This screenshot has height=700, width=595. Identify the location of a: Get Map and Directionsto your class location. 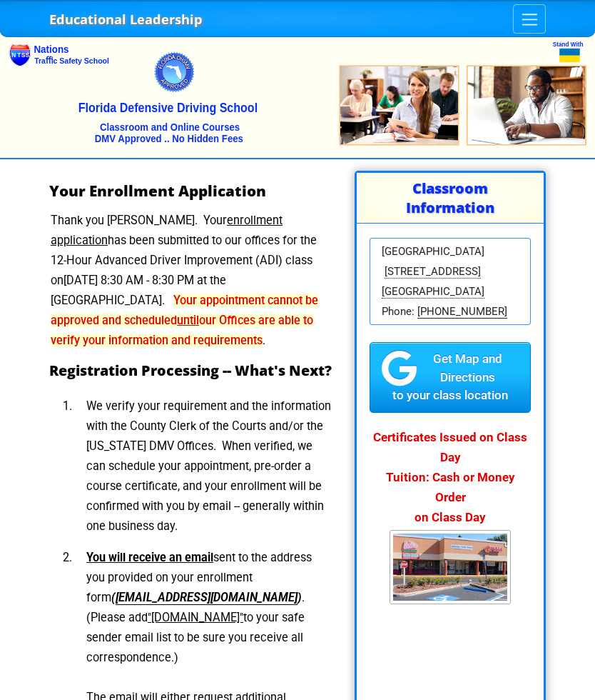
(450, 376).